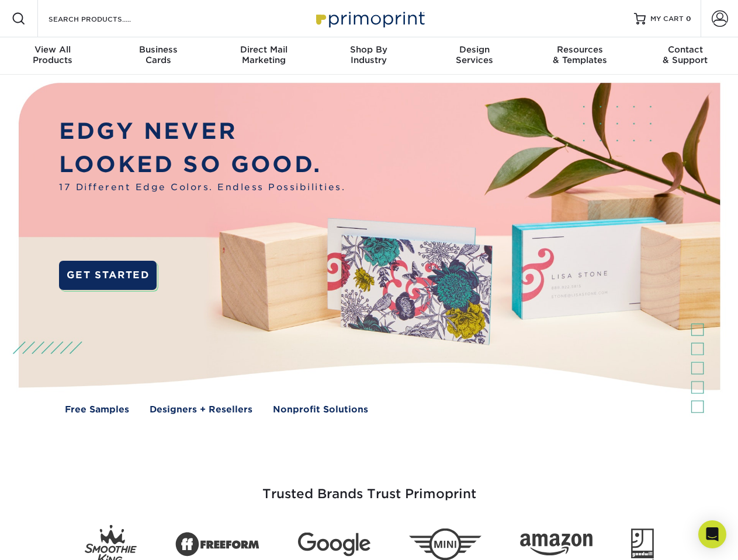  Describe the element at coordinates (369, 487) in the screenshot. I see `h3: Trusted Brands Trust Primoprint` at that location.